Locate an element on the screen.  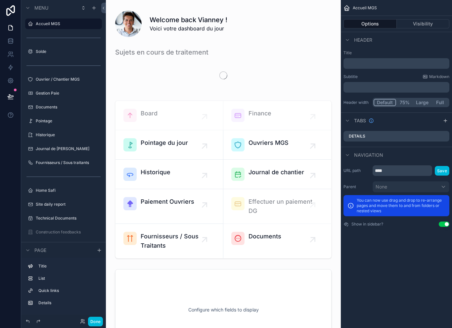
span: Tabs is located at coordinates (360, 121).